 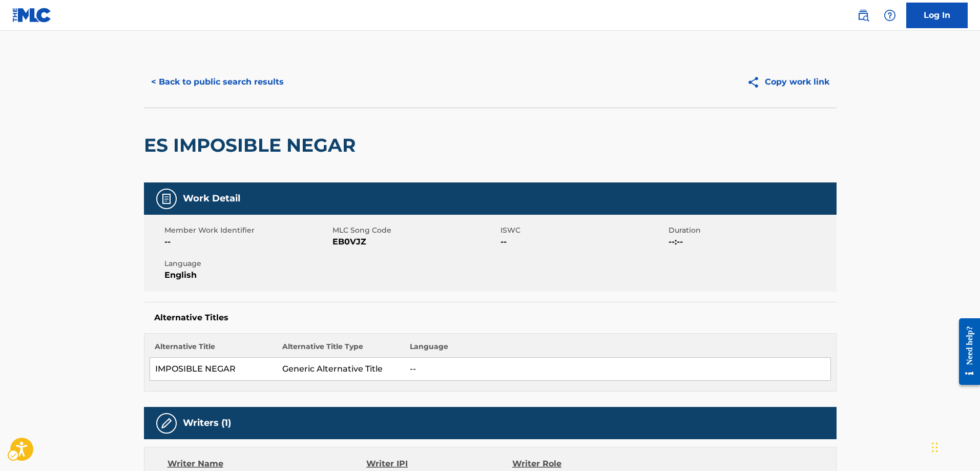 I want to click on div: Writer Name, so click(x=267, y=463).